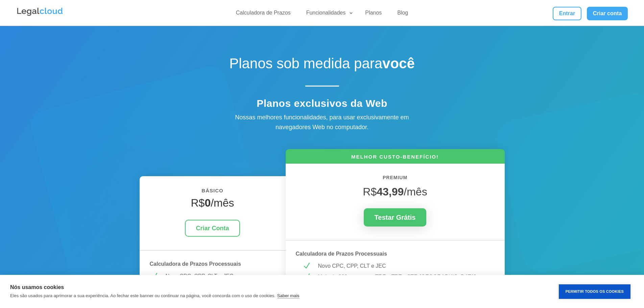 This screenshot has width=644, height=308. What do you see at coordinates (607, 14) in the screenshot?
I see `a: Criar conta` at bounding box center [607, 14].